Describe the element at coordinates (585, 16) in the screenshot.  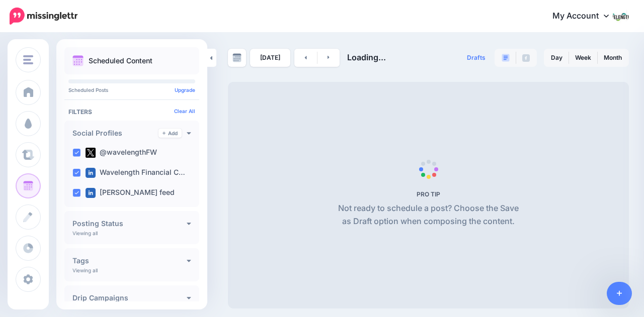
I see `a: My Account` at that location.